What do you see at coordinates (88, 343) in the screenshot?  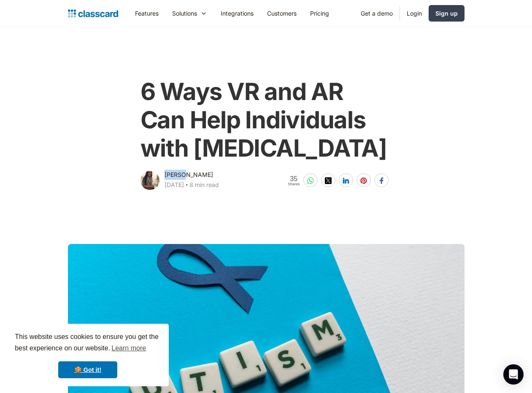 I see `span: This website uses cookies to ensure you get the best experience on our website.` at bounding box center [88, 343].